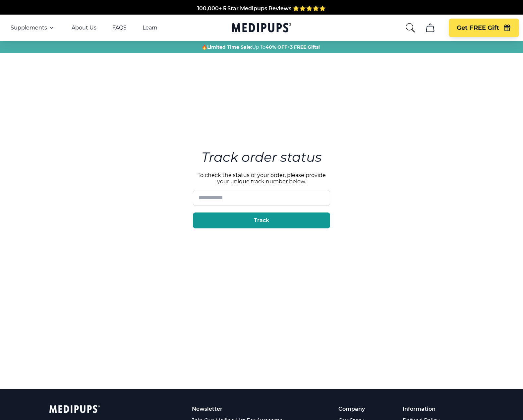 This screenshot has width=523, height=420. Describe the element at coordinates (262, 220) in the screenshot. I see `button: Track` at that location.